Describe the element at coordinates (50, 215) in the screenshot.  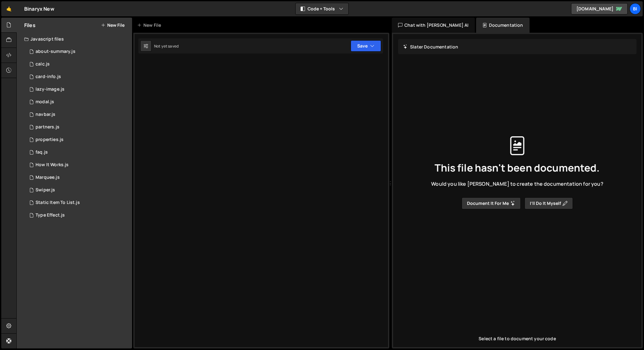
I see `div: Type Effect.js` at that location.